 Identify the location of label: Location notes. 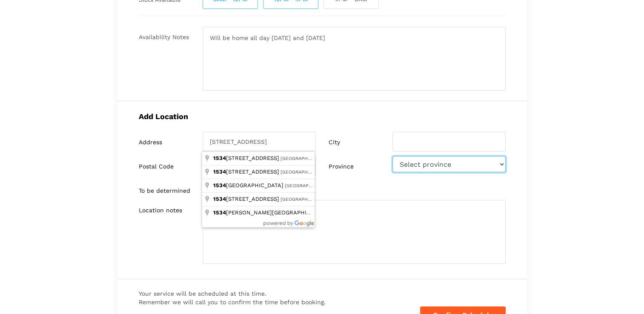
(160, 210).